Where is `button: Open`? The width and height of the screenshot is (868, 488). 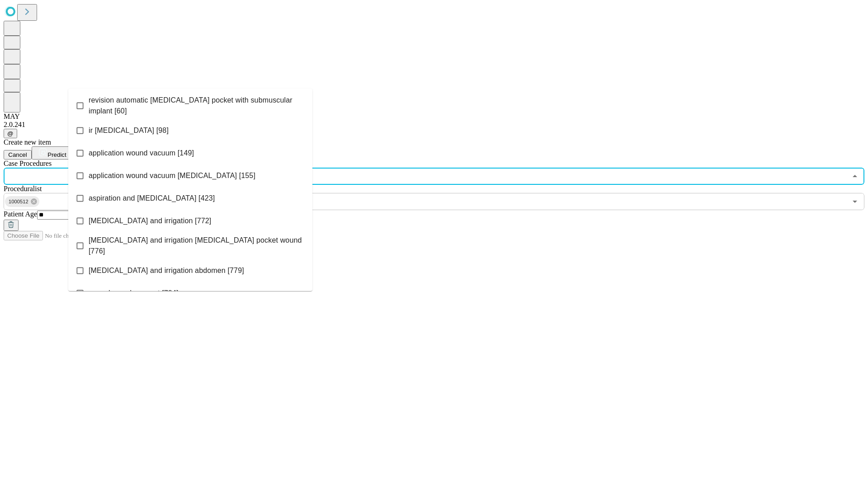
button: Open is located at coordinates (855, 202).